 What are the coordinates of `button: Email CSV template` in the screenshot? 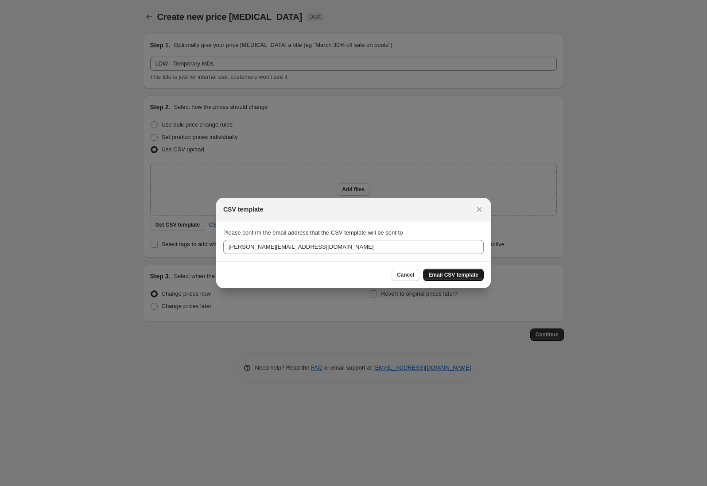 It's located at (453, 275).